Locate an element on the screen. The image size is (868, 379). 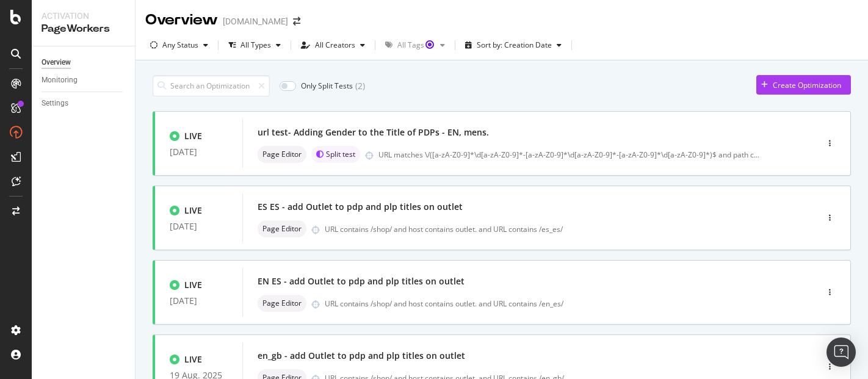
div: en_gb - add Outlet to pdp and plp titles on outlet is located at coordinates (361, 356).